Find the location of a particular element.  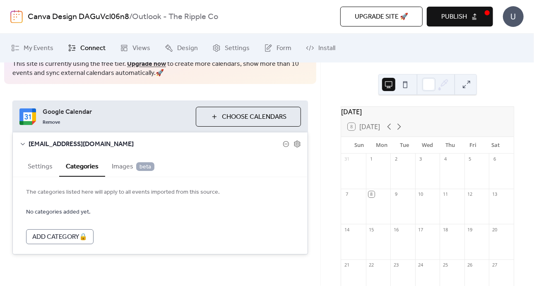

div: 24 is located at coordinates (421, 265).